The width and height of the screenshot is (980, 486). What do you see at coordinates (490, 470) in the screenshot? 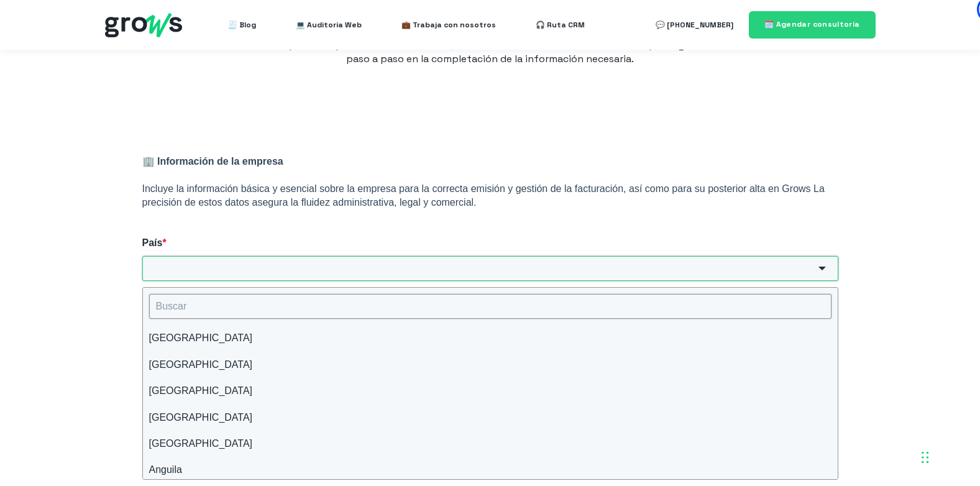
I see `li: Anguila` at bounding box center [490, 470].